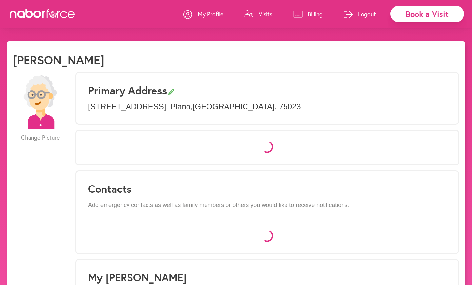 Image resolution: width=472 pixels, height=285 pixels. I want to click on a: My Profile, so click(203, 14).